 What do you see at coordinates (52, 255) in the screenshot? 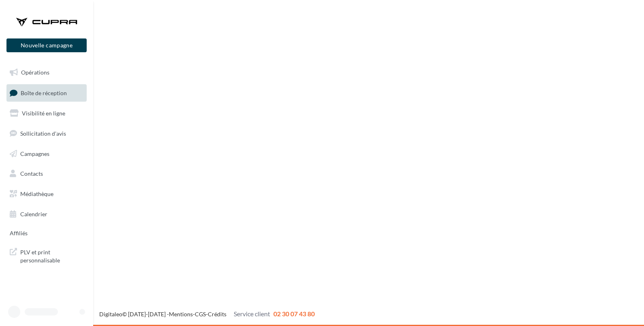
I see `span: PLV et print personnalisable` at bounding box center [52, 255].